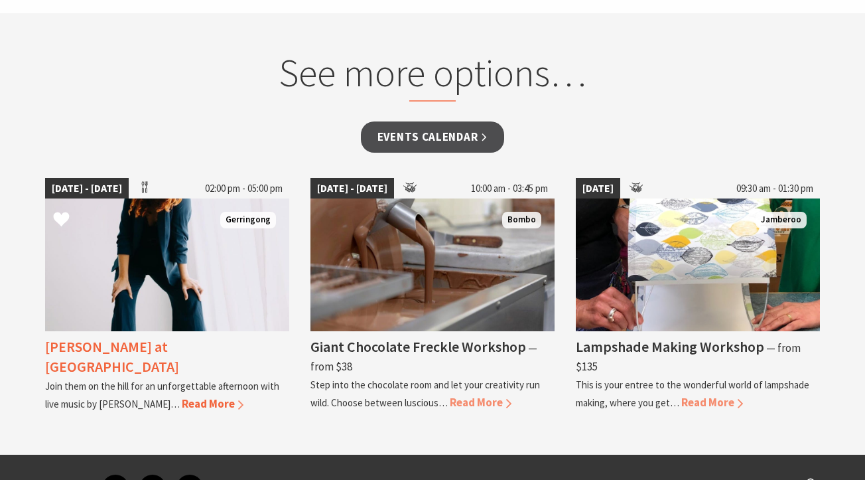  What do you see at coordinates (521, 220) in the screenshot?
I see `span: Bombo` at bounding box center [521, 220].